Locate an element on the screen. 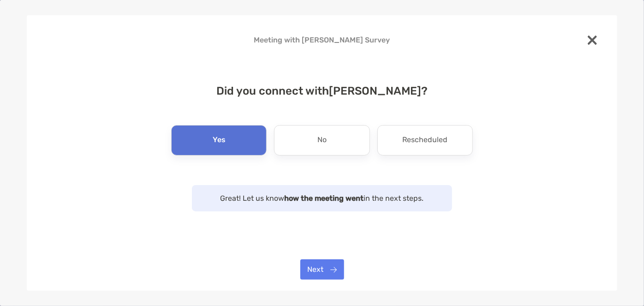 This screenshot has height=306, width=644. strong: how the meeting went is located at coordinates (324, 198).